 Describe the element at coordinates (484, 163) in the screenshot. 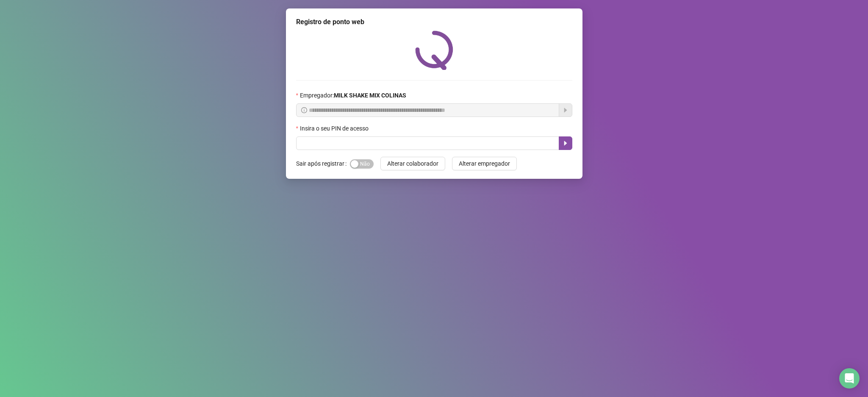

I see `button: Alterar empregador` at that location.